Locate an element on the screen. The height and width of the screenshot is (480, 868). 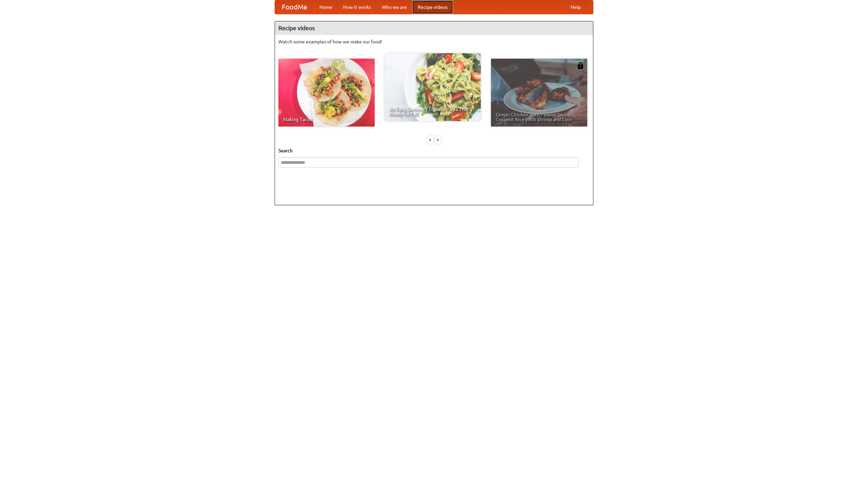
a: Making Tacos is located at coordinates (326, 93).